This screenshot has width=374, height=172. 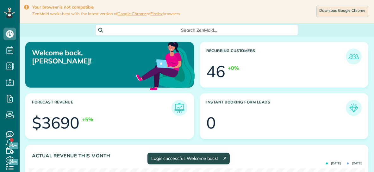 I want to click on img: dashboard_welcome-42a62b7d889689a78055ac9021e634bf52bae3f8056760290aed330b23ab8690.png, so click(x=166, y=65).